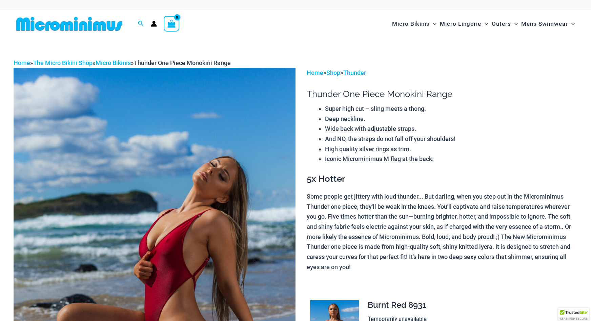  What do you see at coordinates (442, 232) in the screenshot?
I see `p: Some people get jittery with loud thunder... But darling, when you step out in the Microminimus T...` at bounding box center [442, 232].